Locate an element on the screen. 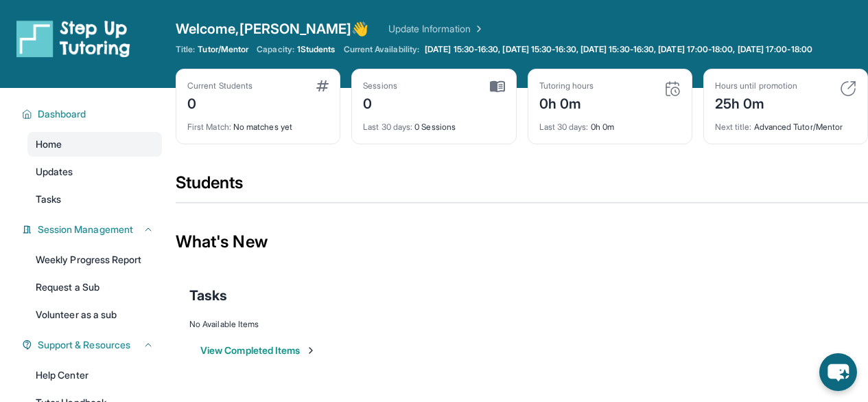 This screenshot has height=402, width=868. span: Capacity: is located at coordinates (275, 50).